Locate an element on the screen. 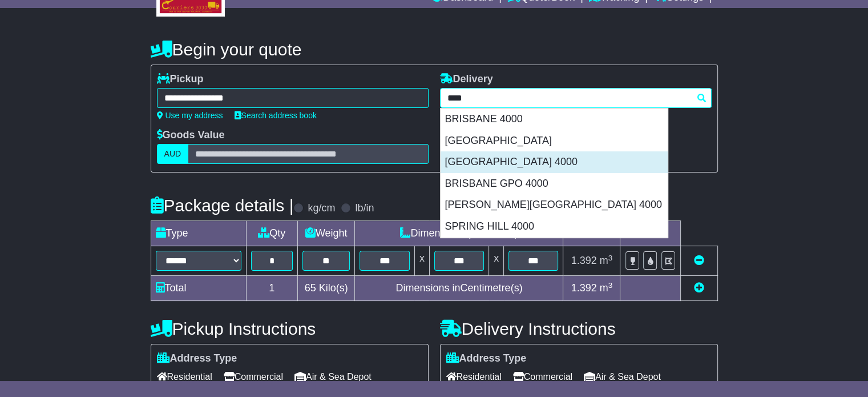  td: 1 is located at coordinates (271, 288).